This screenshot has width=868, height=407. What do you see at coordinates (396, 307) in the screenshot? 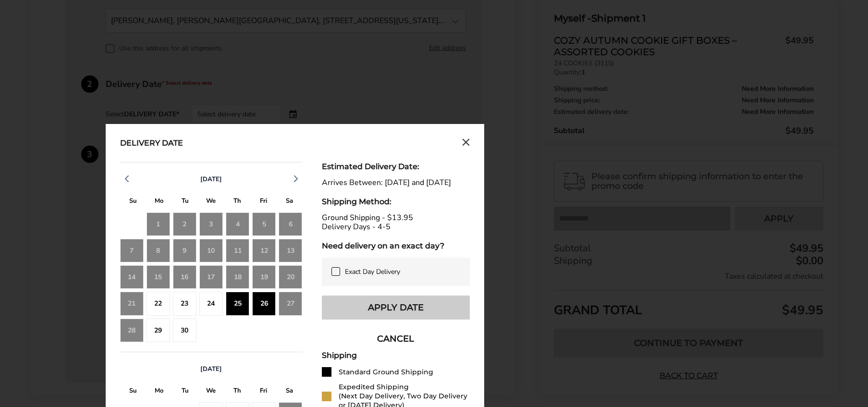
I see `button: Apply Date` at bounding box center [396, 307].